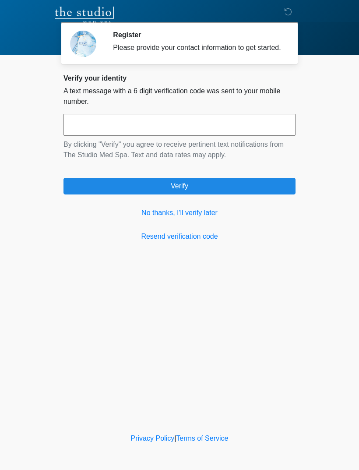 The height and width of the screenshot is (470, 359). I want to click on a: Privacy Policy, so click(153, 438).